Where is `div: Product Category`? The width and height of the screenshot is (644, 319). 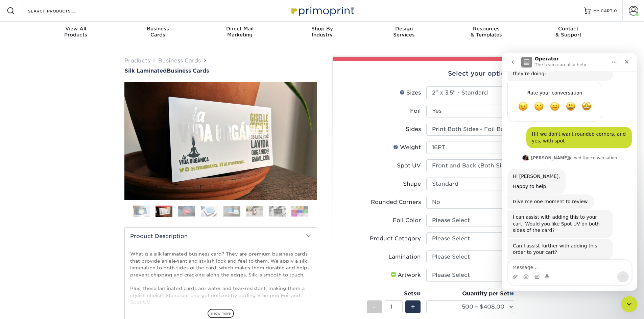
div: Product Category is located at coordinates (395, 239).